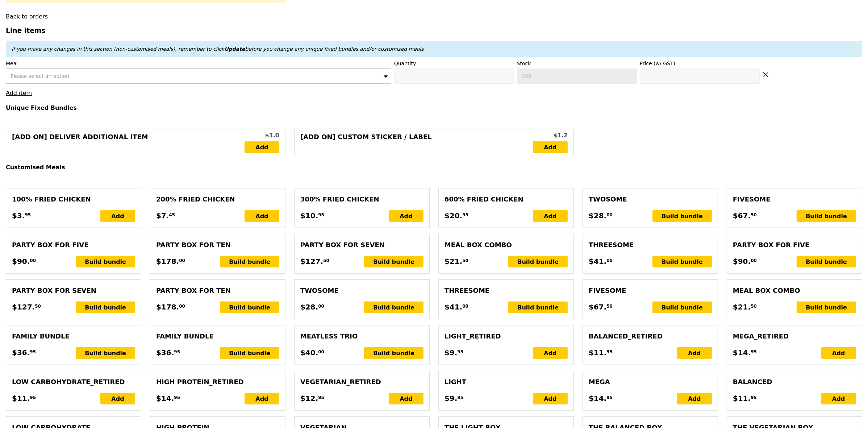 The height and width of the screenshot is (428, 868). What do you see at coordinates (309, 398) in the screenshot?
I see `span: $12.` at bounding box center [309, 398].